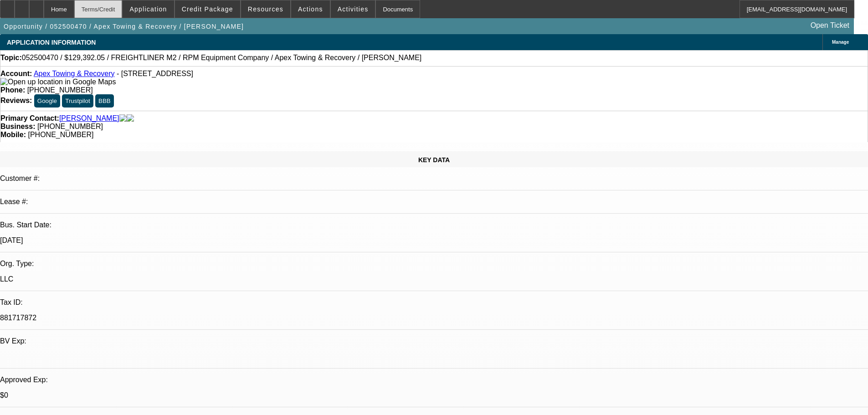 The image size is (868, 415). Describe the element at coordinates (58, 82) in the screenshot. I see `img: Open up location in Google Maps` at that location.